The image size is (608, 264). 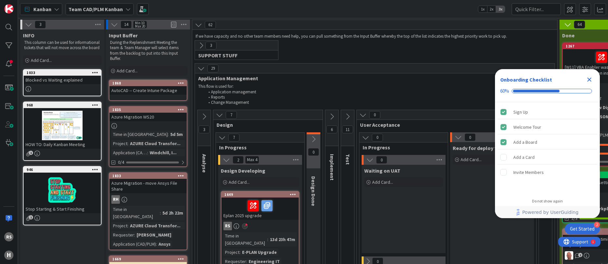 What do you see at coordinates (569, 255) in the screenshot?
I see `img: RK` at bounding box center [569, 255].